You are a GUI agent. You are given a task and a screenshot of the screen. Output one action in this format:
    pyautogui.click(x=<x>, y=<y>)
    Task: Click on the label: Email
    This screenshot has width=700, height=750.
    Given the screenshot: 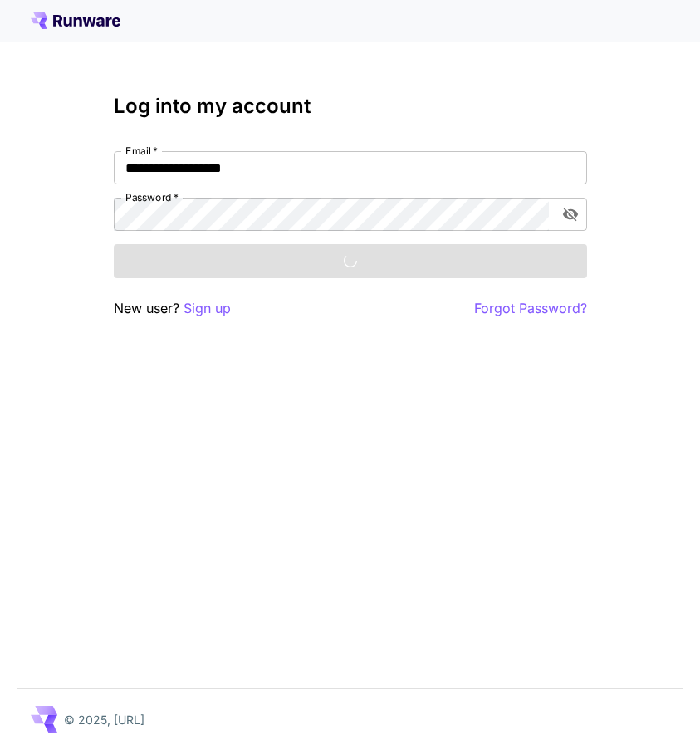 What is the action you would take?
    pyautogui.click(x=141, y=150)
    